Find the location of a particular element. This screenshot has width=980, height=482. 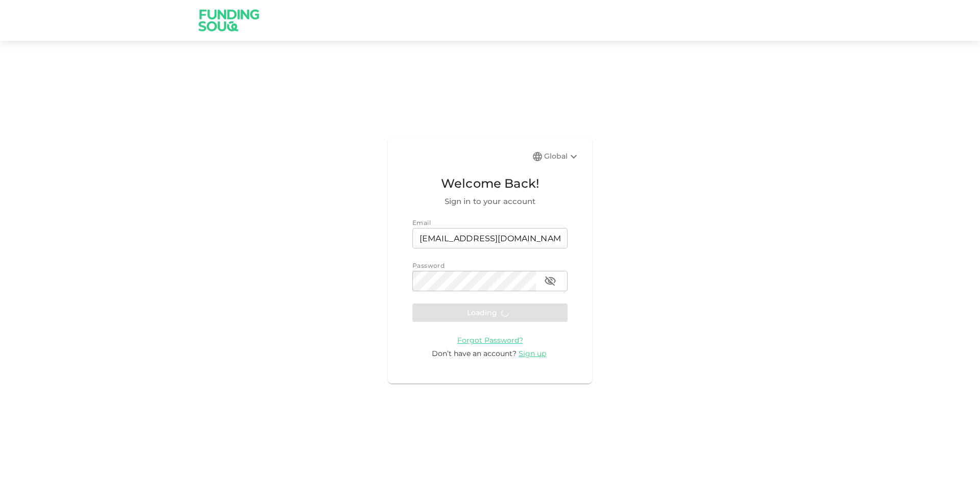

span: Don’t have an account? is located at coordinates (474, 354).